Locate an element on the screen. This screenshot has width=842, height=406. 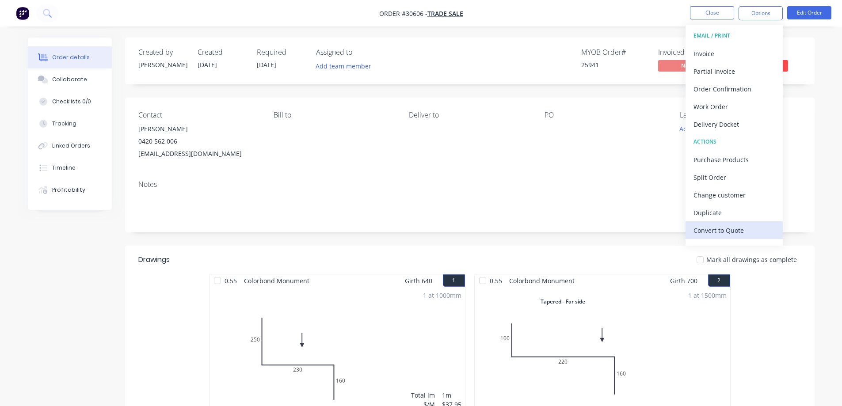
button: Timeline is located at coordinates (70, 168).